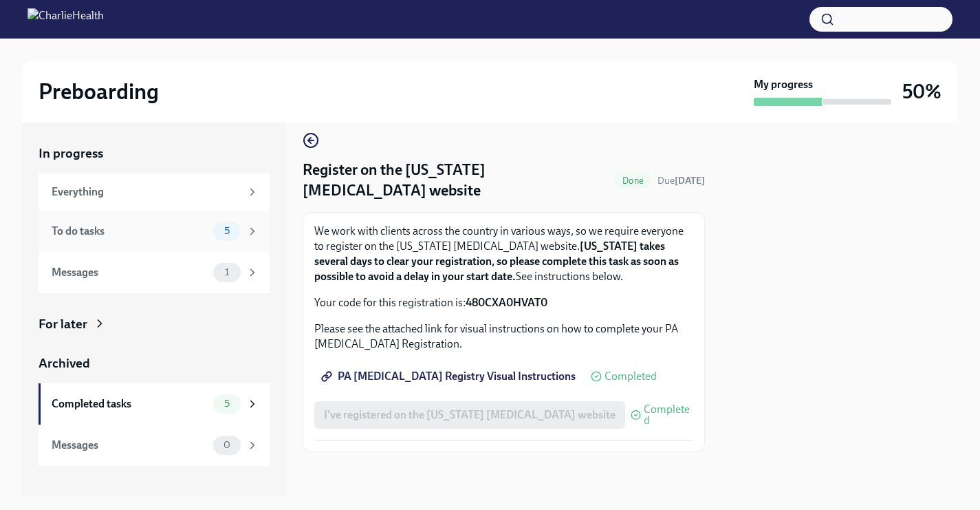 The image size is (980, 510). I want to click on a: To do tasks5, so click(154, 231).